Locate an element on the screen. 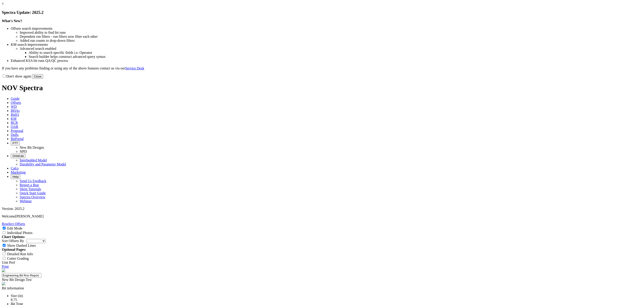 This screenshot has width=644, height=305. label: Sort Offsets By is located at coordinates (13, 241).